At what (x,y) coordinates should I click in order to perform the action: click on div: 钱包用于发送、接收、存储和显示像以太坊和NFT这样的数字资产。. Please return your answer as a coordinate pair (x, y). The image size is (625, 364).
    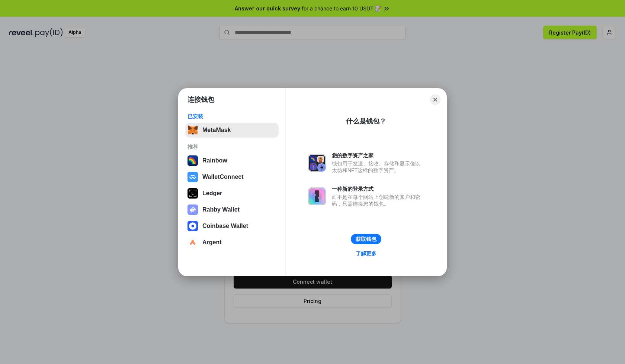
    Looking at the image, I should click on (378, 167).